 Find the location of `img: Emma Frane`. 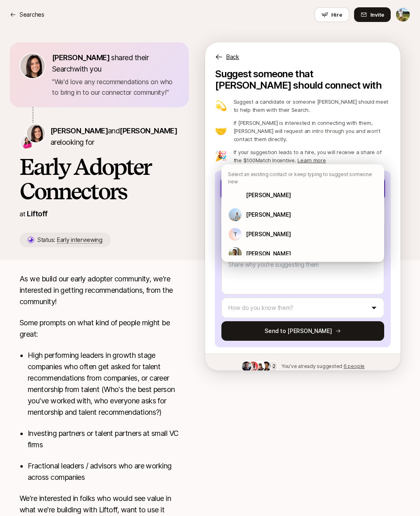

img: Emma Frane is located at coordinates (27, 142).